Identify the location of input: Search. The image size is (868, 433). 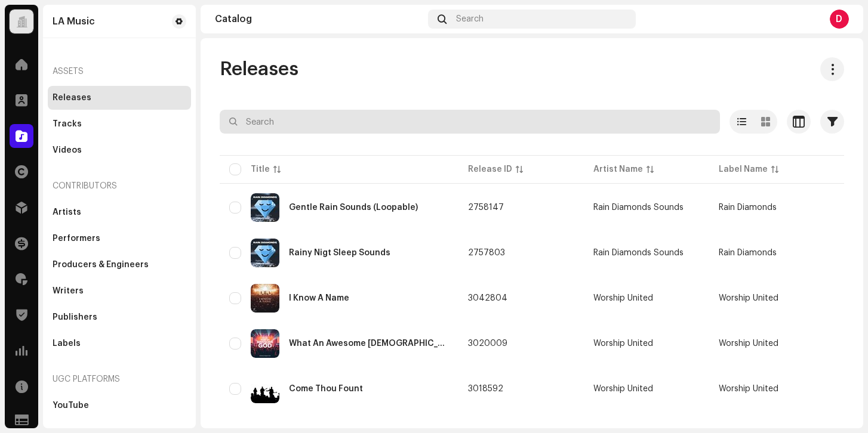
(470, 122).